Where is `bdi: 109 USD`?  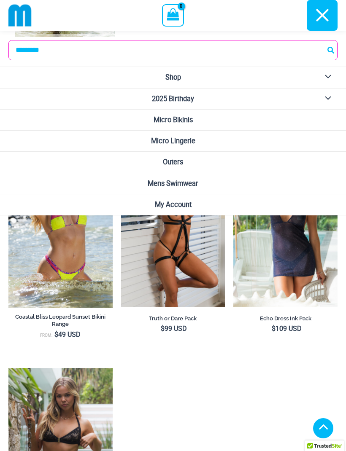 bdi: 109 USD is located at coordinates (286, 328).